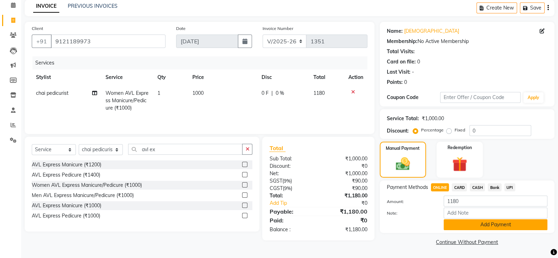 The height and width of the screenshot is (258, 558). I want to click on div: AVL Express Manicure (₹1200), so click(66, 165).